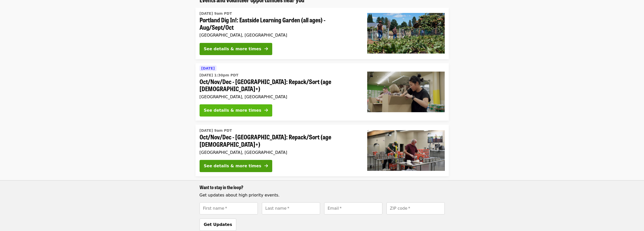  I want to click on span: Portland Dig In!: Eastside Learning Garden (all ages) - Aug/Sept/Oct, so click(279, 24).